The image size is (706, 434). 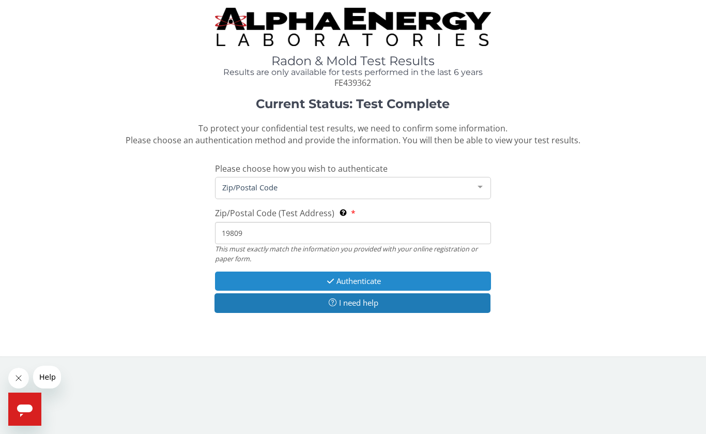 I want to click on div: This must exactly match the information you provided with your online registration or paper form., so click(x=353, y=253).